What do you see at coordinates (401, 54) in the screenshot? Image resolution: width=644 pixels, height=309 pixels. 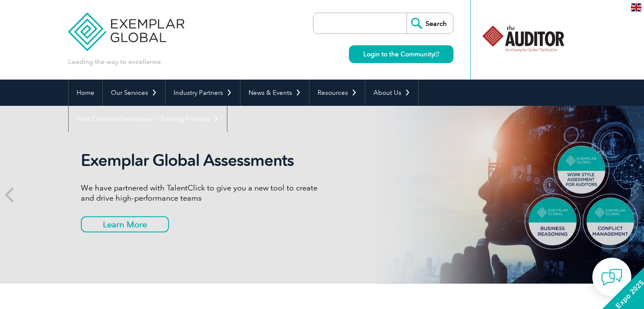 I see `a: Login to the Community` at bounding box center [401, 54].